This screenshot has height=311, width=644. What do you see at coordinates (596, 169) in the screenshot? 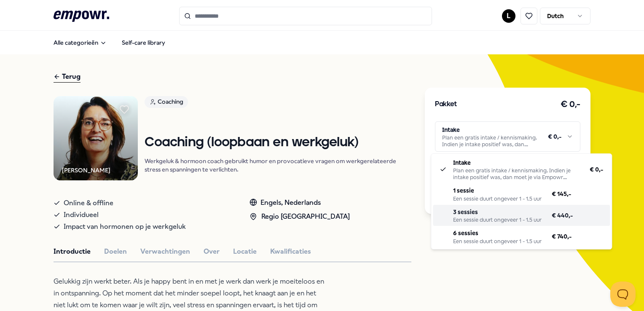
I see `span: € 0,-` at bounding box center [596, 169].